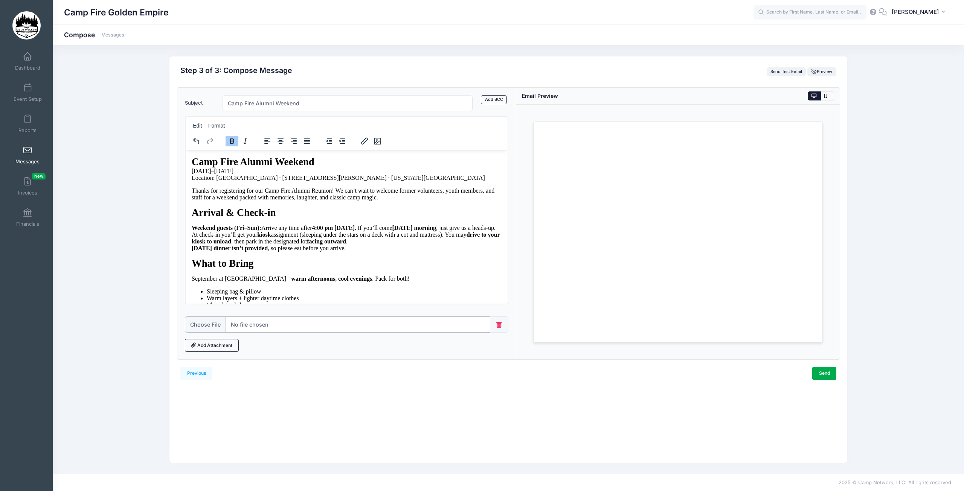 This screenshot has width=964, height=491. What do you see at coordinates (245, 141) in the screenshot?
I see `button: Italic` at bounding box center [245, 141].